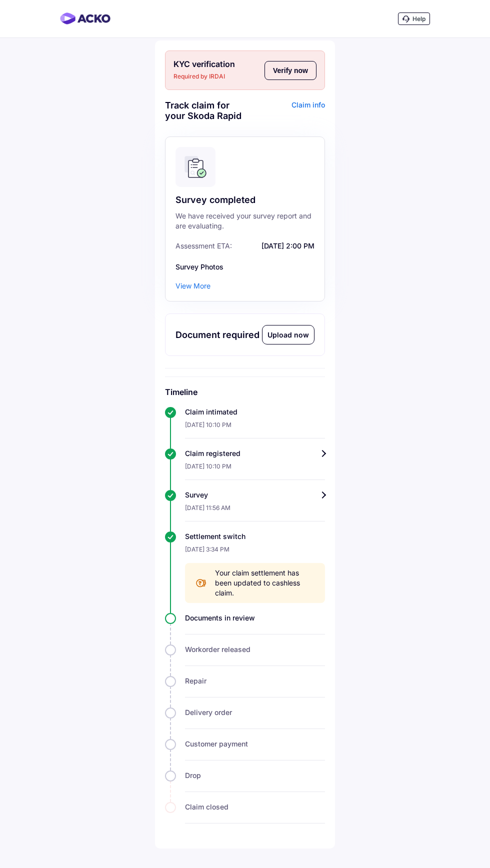 This screenshot has height=868, width=490. I want to click on div: We have received your survey report and are evaluating., so click(245, 221).